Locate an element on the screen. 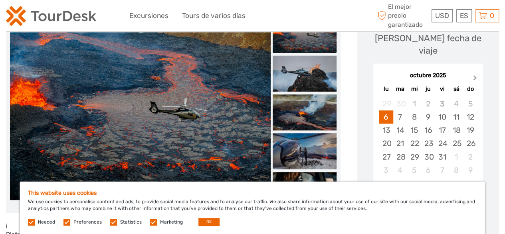  div: Choose martes, 4 de noviembre de 2025 is located at coordinates (400, 170).